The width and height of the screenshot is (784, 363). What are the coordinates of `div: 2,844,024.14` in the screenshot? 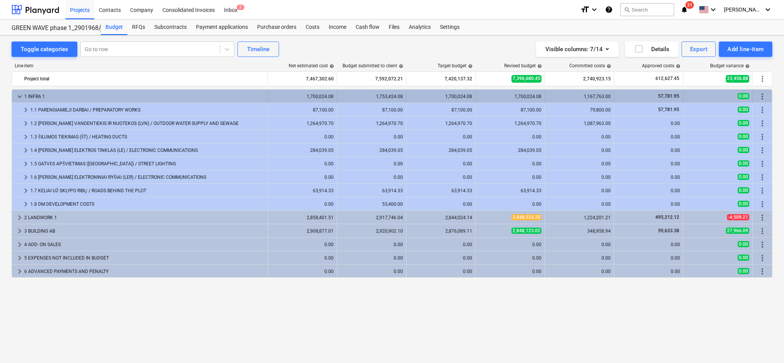 It's located at (441, 218).